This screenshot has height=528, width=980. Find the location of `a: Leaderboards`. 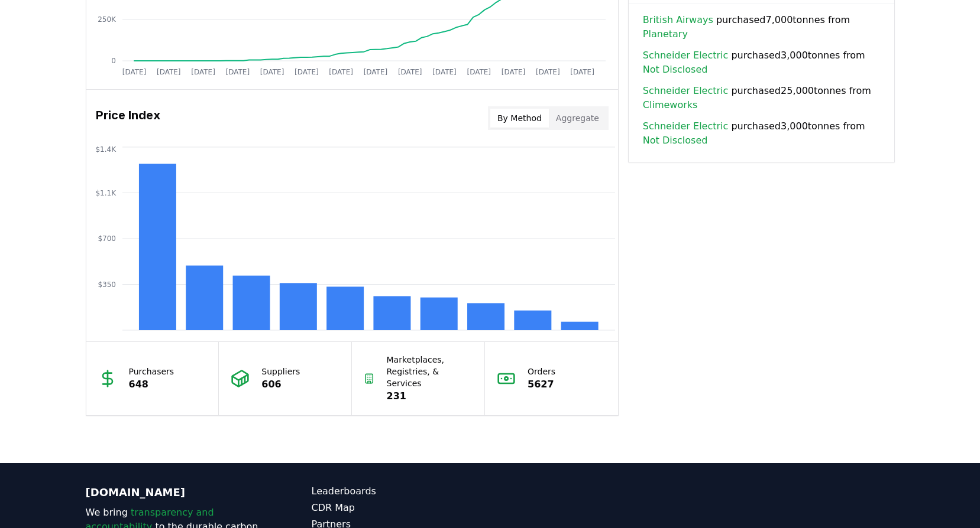

a: Leaderboards is located at coordinates (401, 491).